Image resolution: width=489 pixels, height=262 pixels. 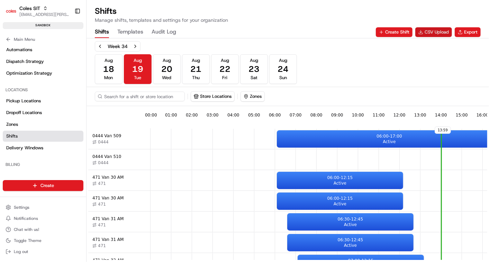 I want to click on span: 08:00, so click(x=317, y=115).